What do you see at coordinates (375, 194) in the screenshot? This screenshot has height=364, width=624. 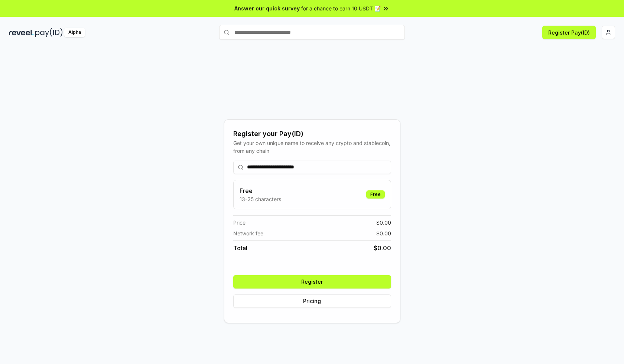 I see `div: Free` at bounding box center [375, 194].